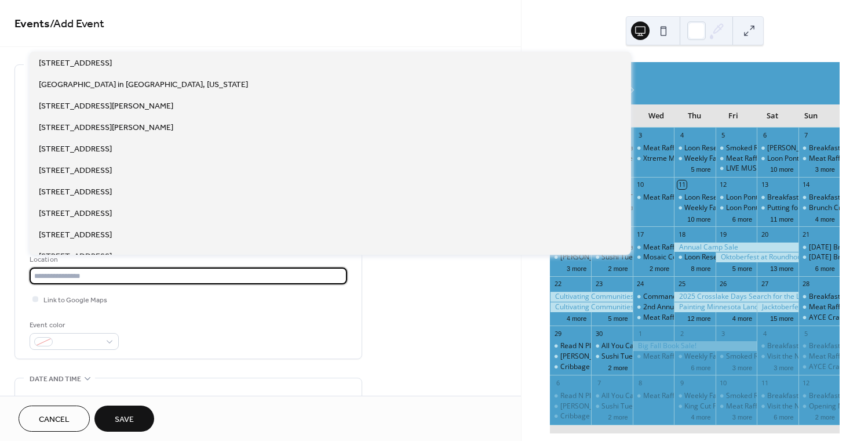 This screenshot has width=868, height=441. Describe the element at coordinates (54, 419) in the screenshot. I see `span: Cancel` at that location.